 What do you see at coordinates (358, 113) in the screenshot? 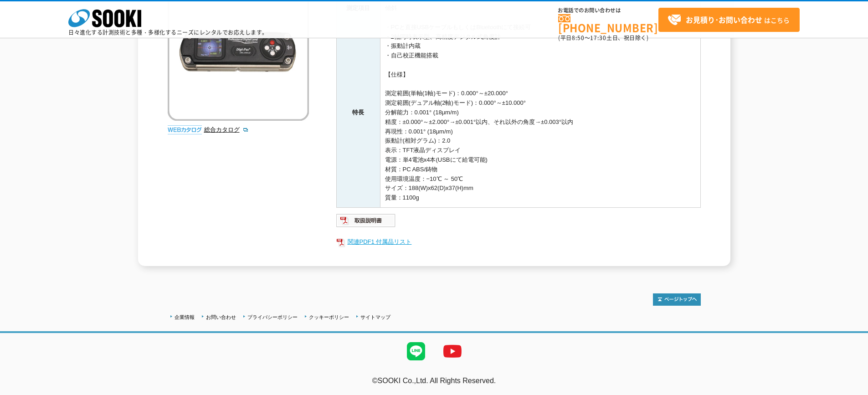
I see `th: 特長` at bounding box center [358, 113].